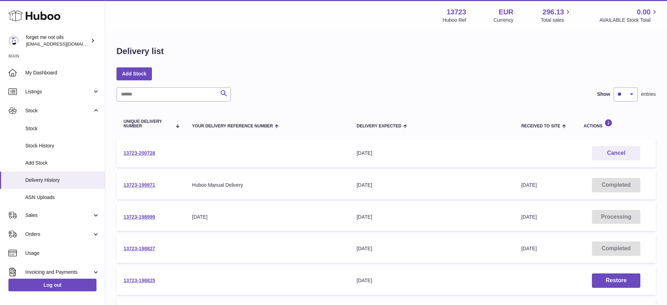 The height and width of the screenshot is (305, 667). I want to click on span: Usage, so click(62, 253).